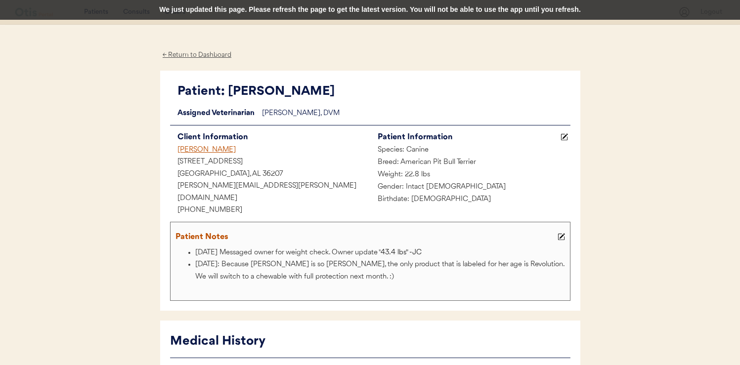  What do you see at coordinates (470, 163) in the screenshot?
I see `div: Breed: American Pit Bull Terrier` at bounding box center [470, 163].